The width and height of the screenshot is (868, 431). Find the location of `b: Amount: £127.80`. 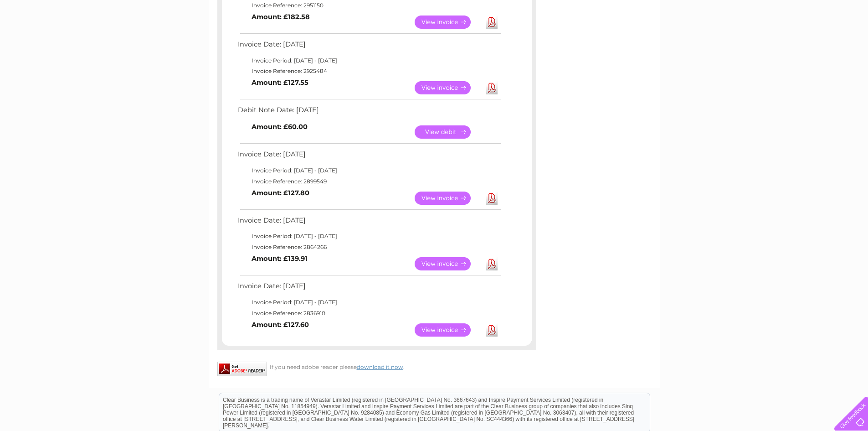

b: Amount: £127.80 is located at coordinates (280, 192).